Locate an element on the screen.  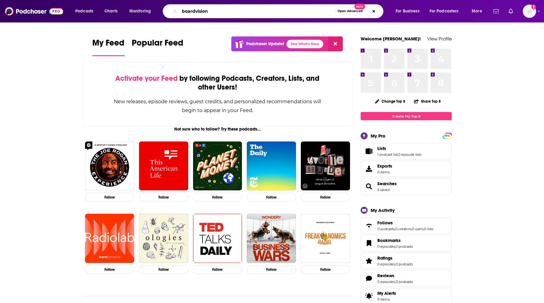
span: Podcasts is located at coordinates (84, 11).